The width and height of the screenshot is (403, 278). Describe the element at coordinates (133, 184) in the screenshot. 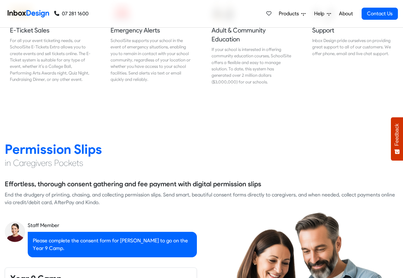

I see `h5: Effortless, thorough consent gathering and fee payment with digital permission slips` at that location.